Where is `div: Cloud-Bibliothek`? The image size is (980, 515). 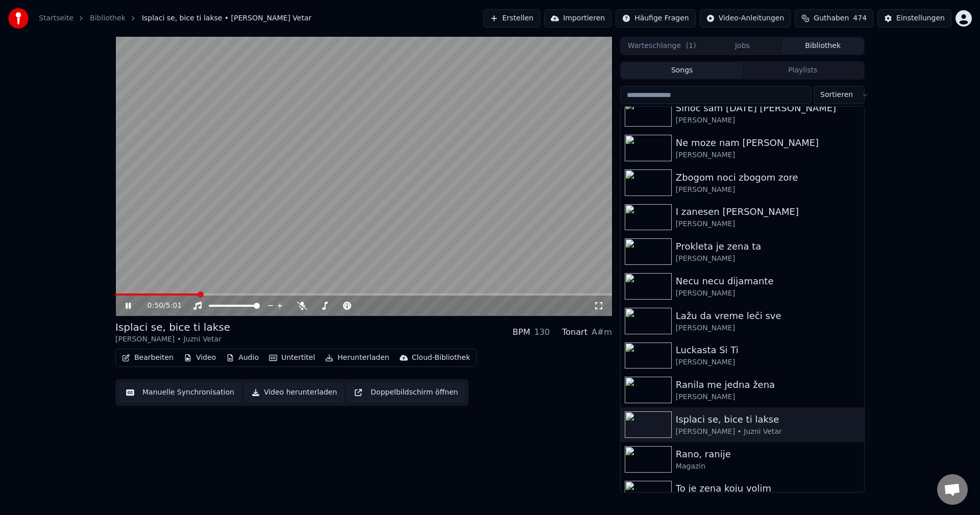
div: Cloud-Bibliothek is located at coordinates (441, 358).